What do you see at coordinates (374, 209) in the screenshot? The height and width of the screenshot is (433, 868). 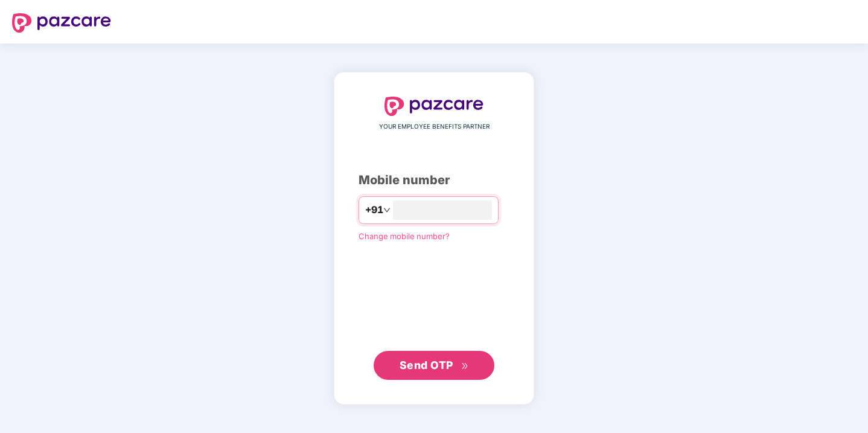 I see `span: +91` at bounding box center [374, 209].